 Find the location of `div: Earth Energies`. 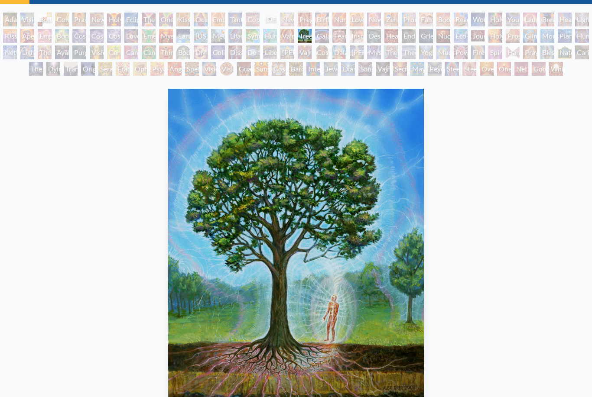

div: Earth Energies is located at coordinates (183, 36).